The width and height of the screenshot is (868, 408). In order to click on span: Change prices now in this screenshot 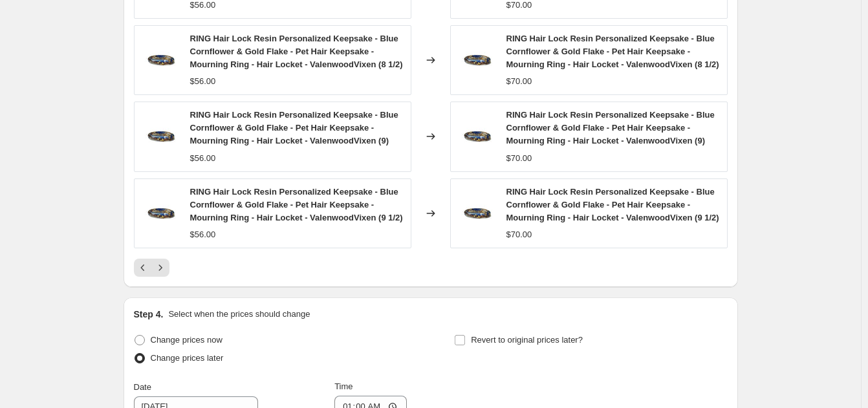, I will do `click(187, 339)`.